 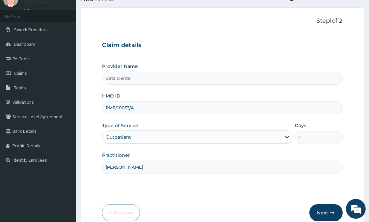 What do you see at coordinates (121, 212) in the screenshot?
I see `button: Previous` at bounding box center [121, 212].